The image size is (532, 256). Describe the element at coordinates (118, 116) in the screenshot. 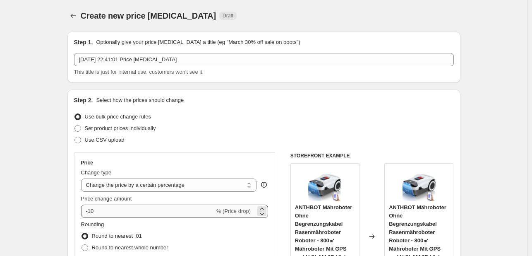

I see `span: Use bulk price change rules` at that location.